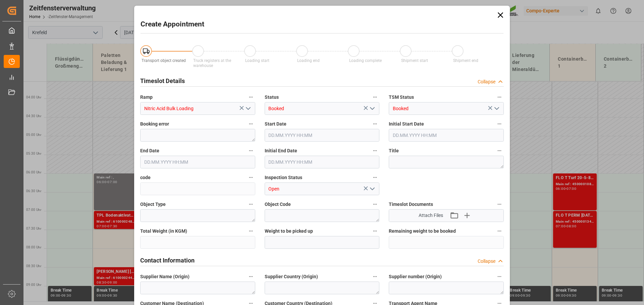  What do you see at coordinates (308, 60) in the screenshot?
I see `span: Loading end` at bounding box center [308, 60].